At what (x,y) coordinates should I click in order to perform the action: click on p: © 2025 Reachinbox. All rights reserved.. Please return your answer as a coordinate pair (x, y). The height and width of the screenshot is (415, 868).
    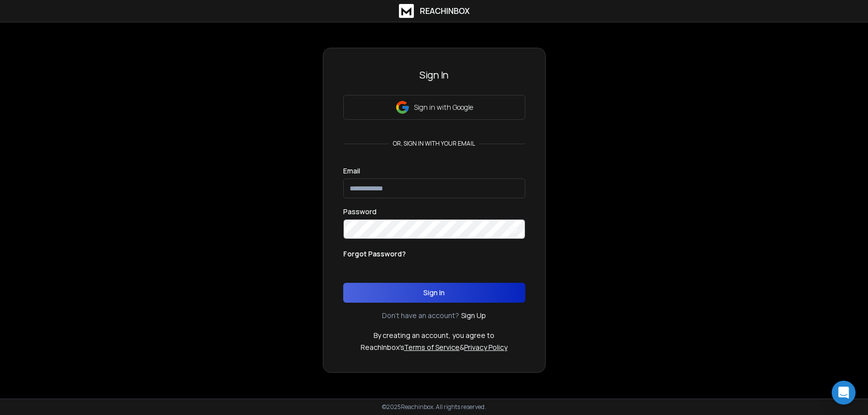
    Looking at the image, I should click on (434, 407).